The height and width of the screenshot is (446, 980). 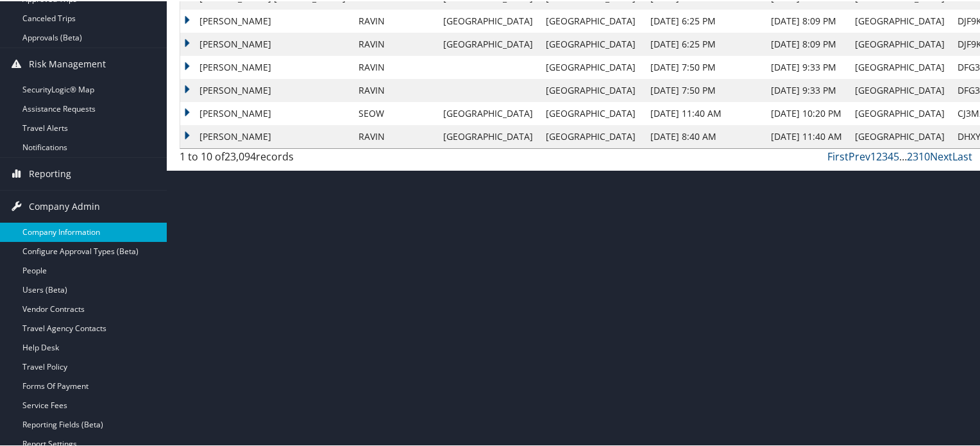 I want to click on a: Last, so click(x=962, y=156).